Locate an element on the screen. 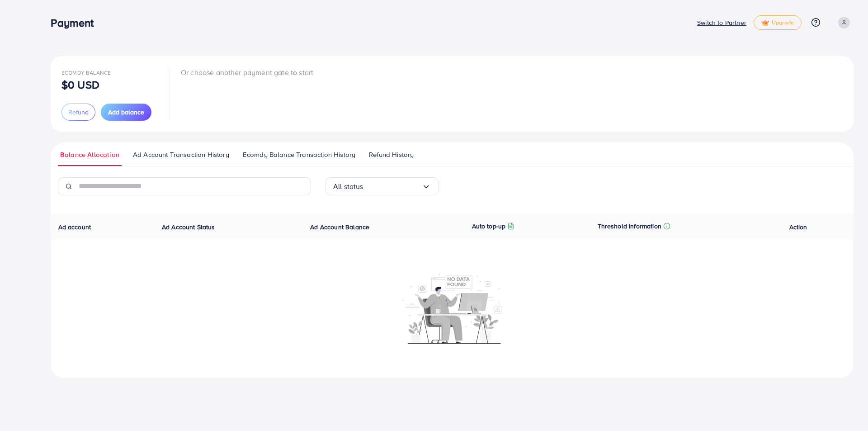  button: Refund is located at coordinates (78, 112).